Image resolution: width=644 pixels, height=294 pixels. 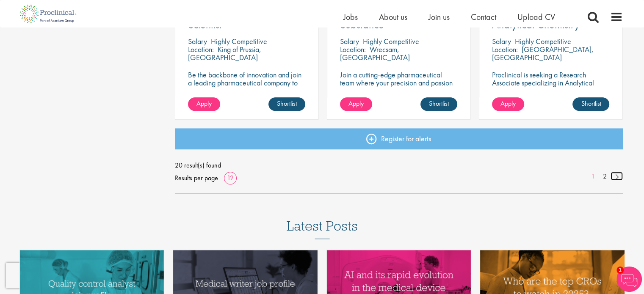 I want to click on span: 1, so click(x=620, y=270).